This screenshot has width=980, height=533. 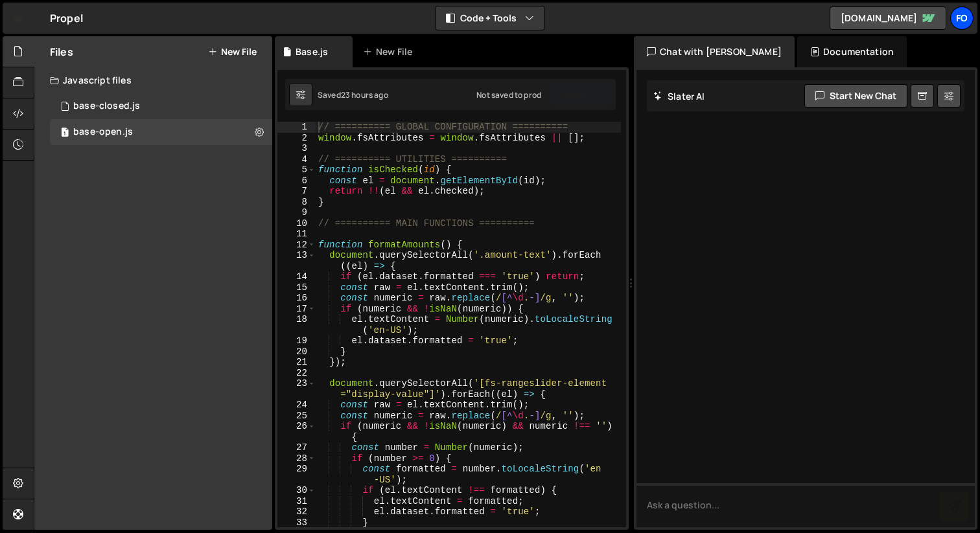 What do you see at coordinates (65, 134) in the screenshot?
I see `span: 1` at bounding box center [65, 134].